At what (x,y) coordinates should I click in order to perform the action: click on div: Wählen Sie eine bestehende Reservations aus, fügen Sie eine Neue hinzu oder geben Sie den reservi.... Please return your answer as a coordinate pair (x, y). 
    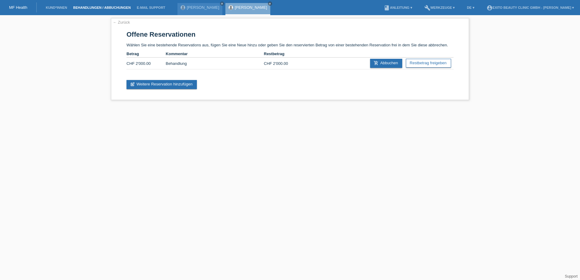
    Looking at the image, I should click on (290, 59).